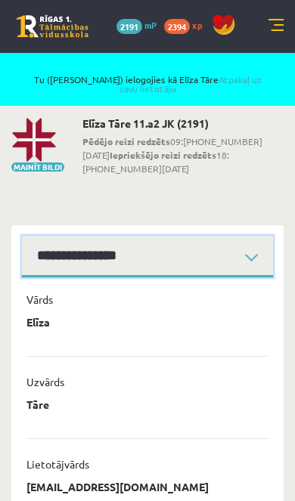 The width and height of the screenshot is (295, 501). What do you see at coordinates (38, 167) in the screenshot?
I see `button: Mainīt bildi` at bounding box center [38, 167].